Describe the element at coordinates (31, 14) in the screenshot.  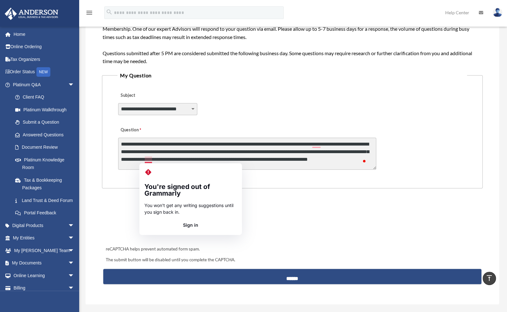
I see `img: Anderson Advisors Platinum Portal` at that location.